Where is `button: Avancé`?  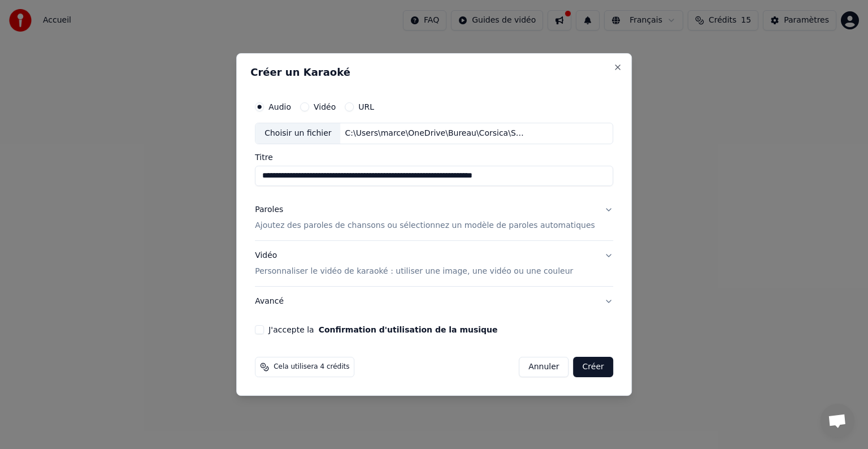 button: Avancé is located at coordinates (434, 302).